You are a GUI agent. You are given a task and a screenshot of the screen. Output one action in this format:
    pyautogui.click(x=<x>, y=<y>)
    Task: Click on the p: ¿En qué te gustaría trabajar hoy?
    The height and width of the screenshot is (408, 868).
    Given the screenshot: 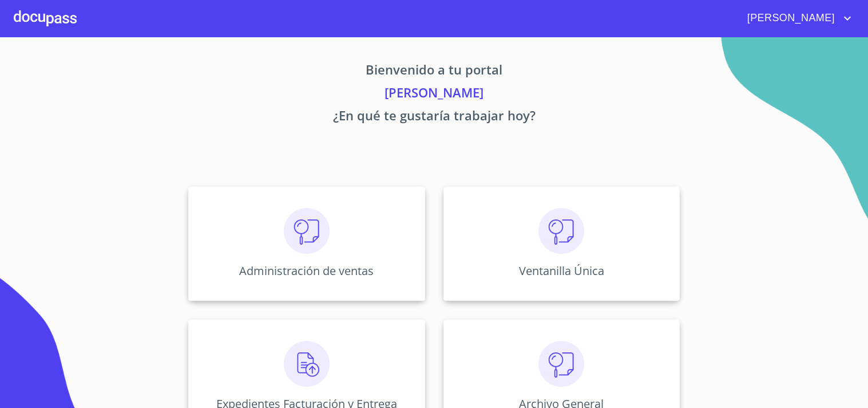 What is the action you would take?
    pyautogui.click(x=434, y=118)
    